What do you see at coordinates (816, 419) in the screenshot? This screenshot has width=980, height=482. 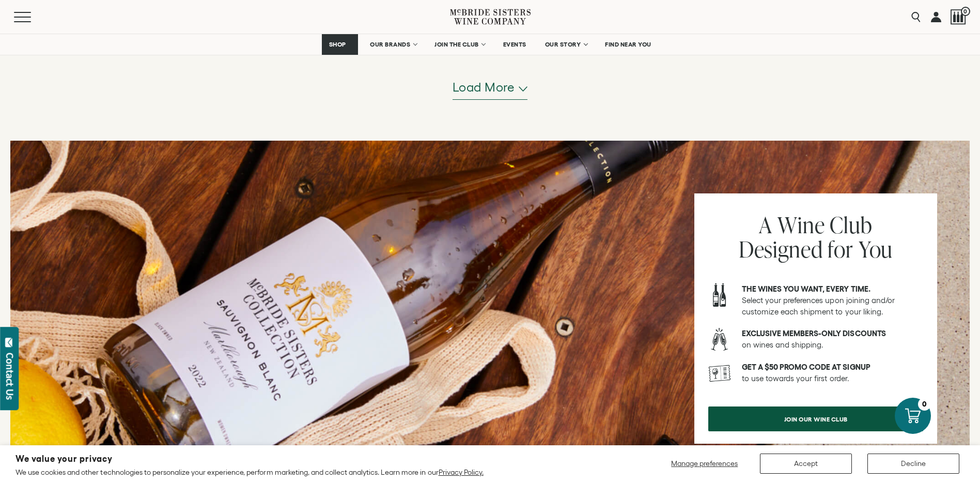 I see `span: join our wine club` at bounding box center [816, 419].